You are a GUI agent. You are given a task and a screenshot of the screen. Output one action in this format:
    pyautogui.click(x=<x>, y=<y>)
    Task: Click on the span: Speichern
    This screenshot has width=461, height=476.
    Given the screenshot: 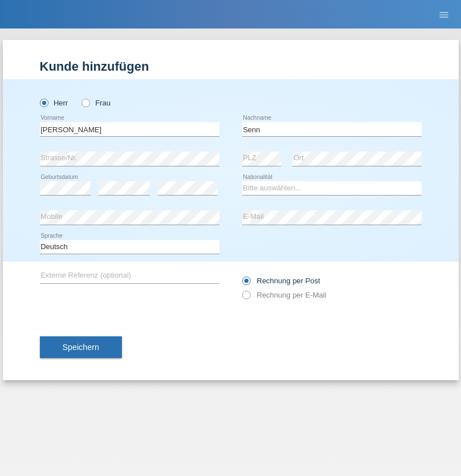 What is the action you would take?
    pyautogui.click(x=81, y=347)
    